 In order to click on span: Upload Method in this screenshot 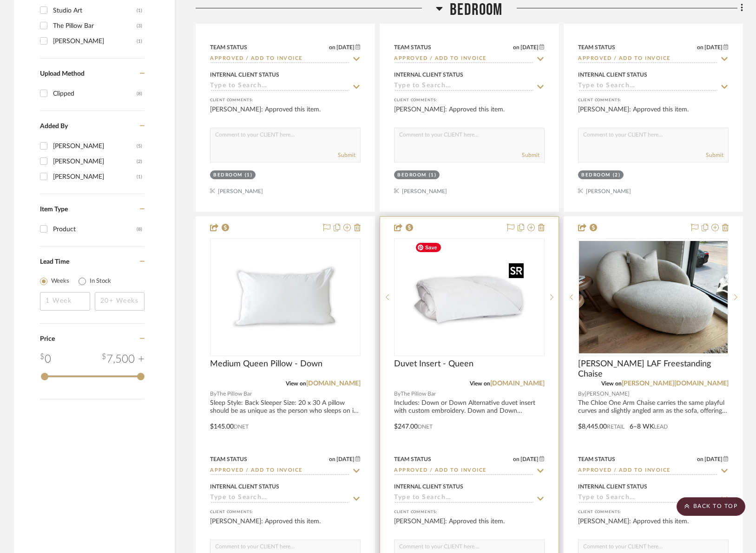, I will do `click(62, 74)`.